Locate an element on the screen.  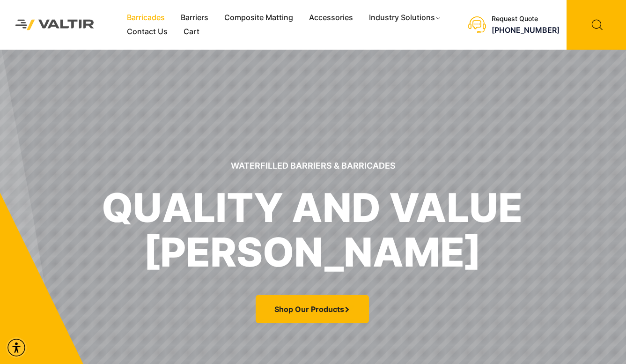
a: Barriers is located at coordinates (194, 18).